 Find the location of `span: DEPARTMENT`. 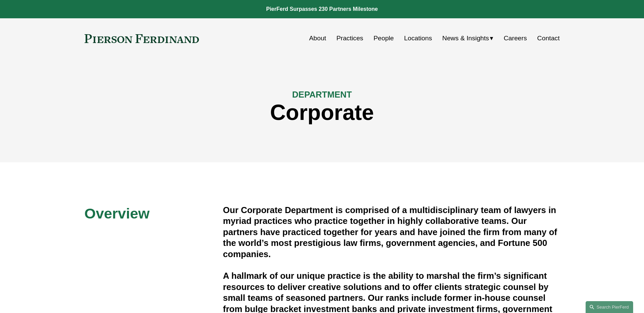

span: DEPARTMENT is located at coordinates (322, 95).